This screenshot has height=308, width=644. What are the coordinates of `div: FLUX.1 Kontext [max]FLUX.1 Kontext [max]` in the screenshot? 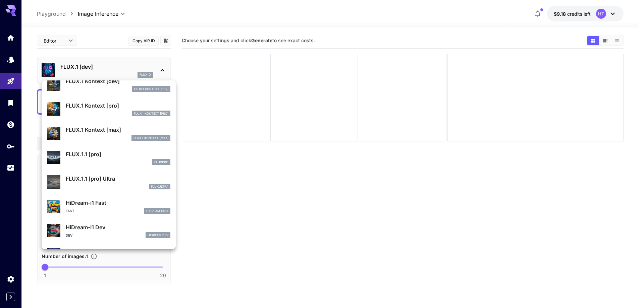 It's located at (108, 133).